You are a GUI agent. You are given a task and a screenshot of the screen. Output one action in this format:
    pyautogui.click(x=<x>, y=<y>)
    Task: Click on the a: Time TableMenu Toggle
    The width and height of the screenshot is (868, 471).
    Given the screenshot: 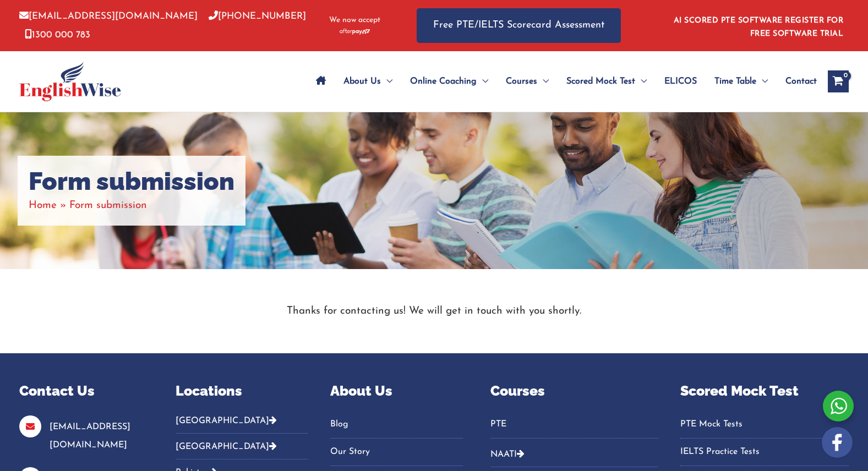 What is the action you would take?
    pyautogui.click(x=741, y=81)
    